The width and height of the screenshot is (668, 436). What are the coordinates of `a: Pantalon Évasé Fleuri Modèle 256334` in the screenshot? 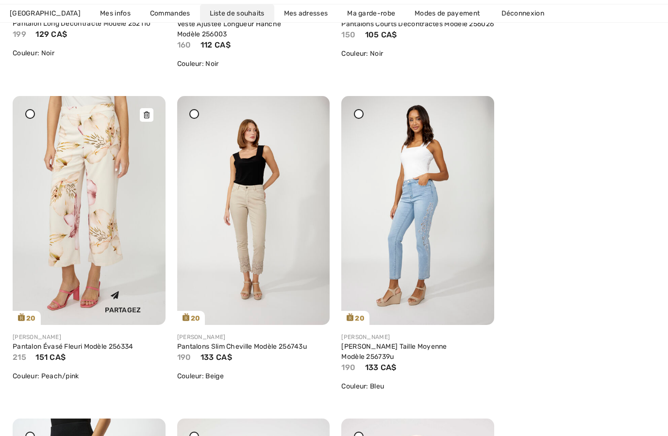 It's located at (73, 347).